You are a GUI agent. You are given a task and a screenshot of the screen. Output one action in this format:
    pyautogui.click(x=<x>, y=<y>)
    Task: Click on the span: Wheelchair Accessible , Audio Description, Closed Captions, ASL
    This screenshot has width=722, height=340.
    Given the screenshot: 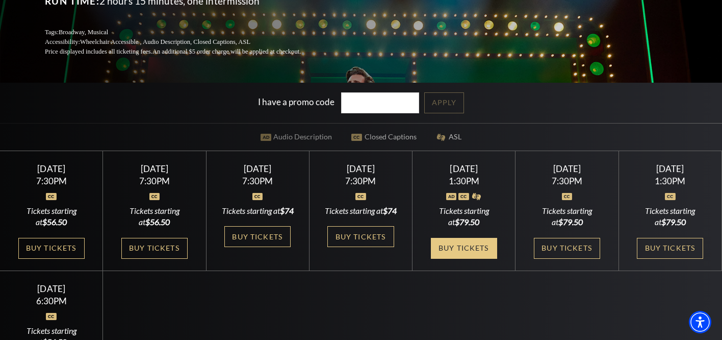 What is the action you would take?
    pyautogui.click(x=165, y=42)
    